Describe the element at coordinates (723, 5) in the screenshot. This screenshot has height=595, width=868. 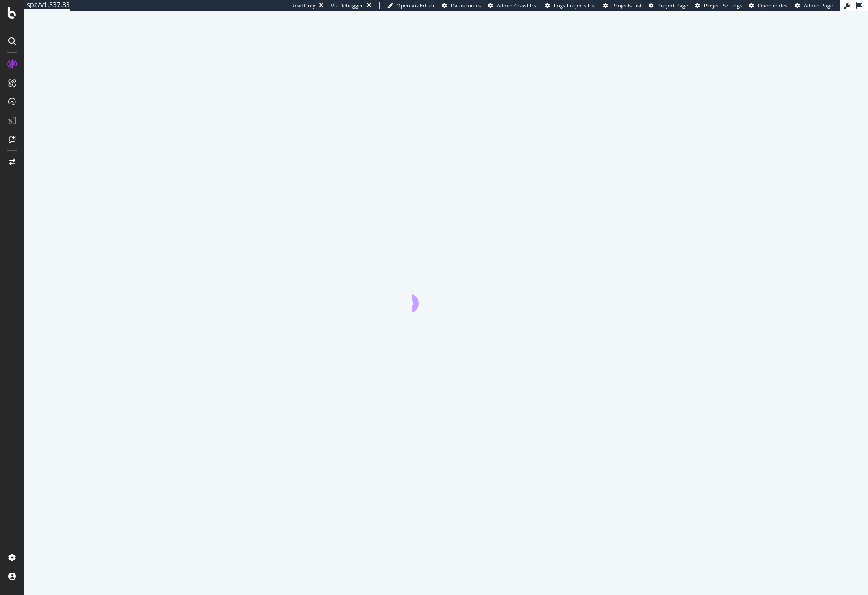
I see `span: Project Settings` at that location.